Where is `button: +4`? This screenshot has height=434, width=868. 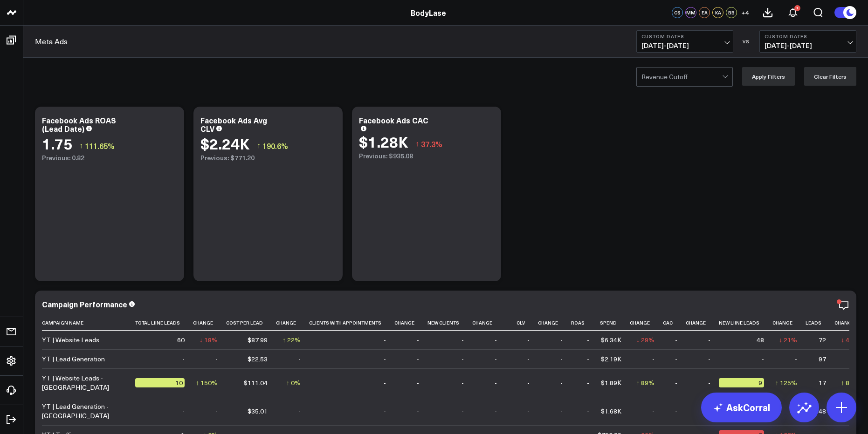
button: +4 is located at coordinates (745, 12).